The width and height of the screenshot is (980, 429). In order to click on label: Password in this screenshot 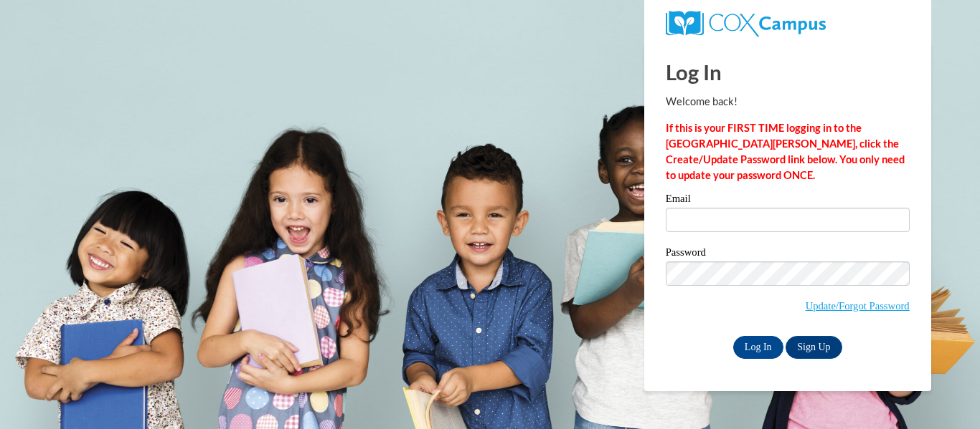, I will do `click(788, 254)`.